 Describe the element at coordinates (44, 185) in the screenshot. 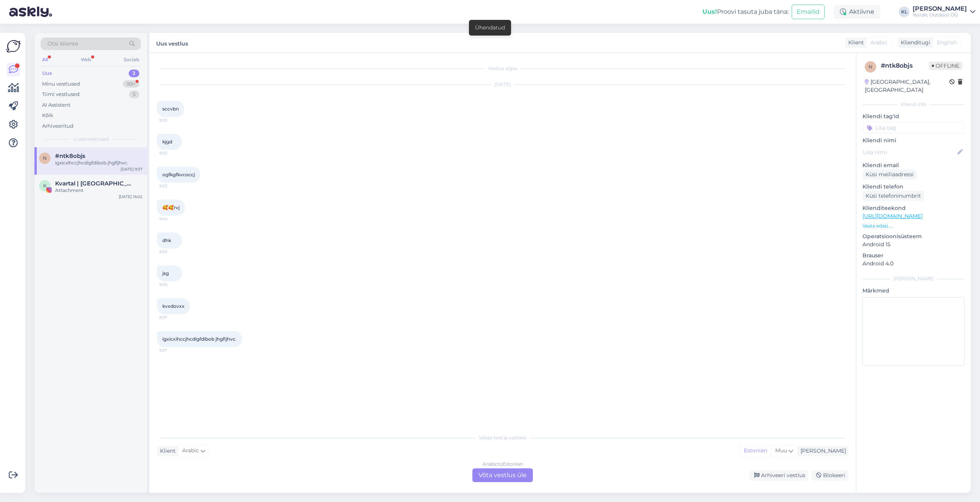

I see `span: K` at that location.